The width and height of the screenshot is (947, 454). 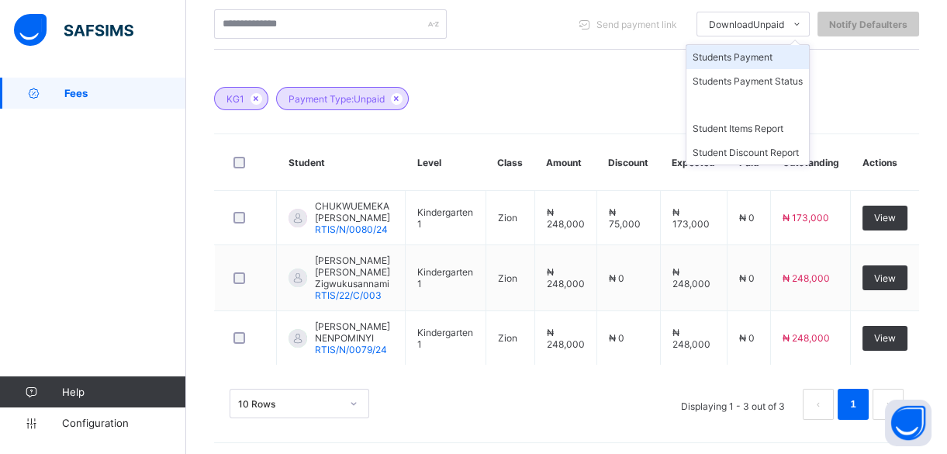 What do you see at coordinates (868, 24) in the screenshot?
I see `span: Notify Defaulters` at bounding box center [868, 24].